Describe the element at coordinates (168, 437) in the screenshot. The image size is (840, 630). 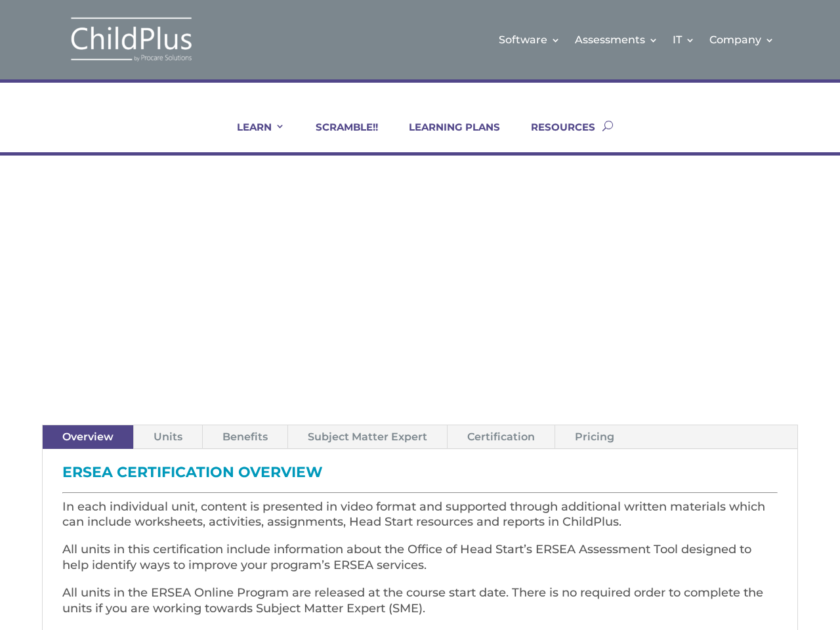
I see `a: Units` at that location.